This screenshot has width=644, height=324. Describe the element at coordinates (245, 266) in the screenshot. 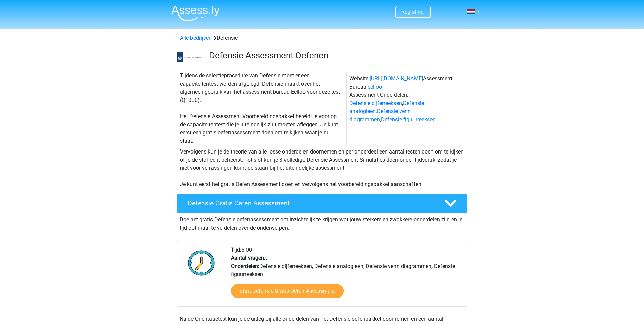

I see `b: Onderdelen:` at that location.